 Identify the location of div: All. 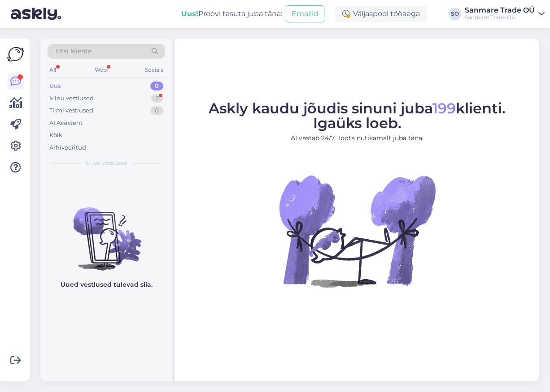
(53, 70).